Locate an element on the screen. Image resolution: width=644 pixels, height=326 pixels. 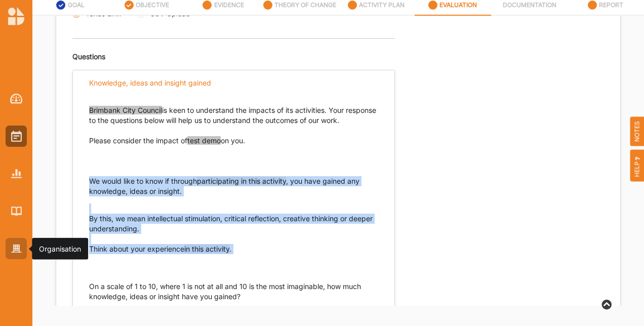
a: Dashboard is located at coordinates (16, 99).